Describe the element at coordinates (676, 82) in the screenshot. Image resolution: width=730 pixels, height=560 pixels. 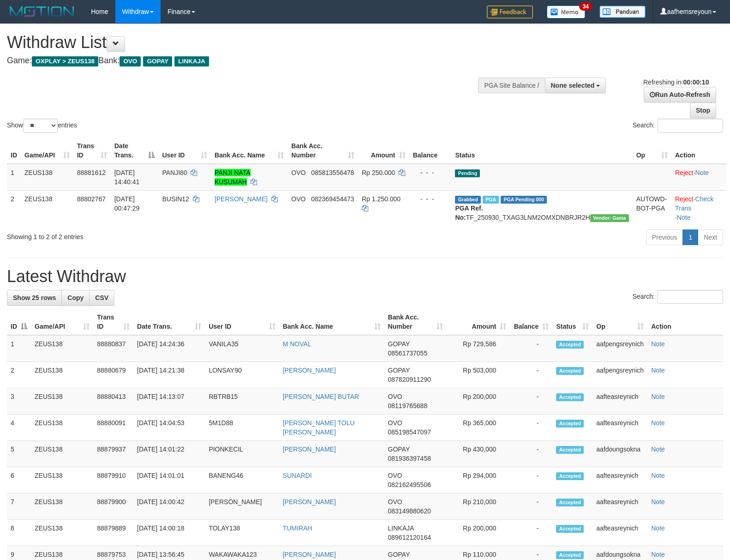
I see `span: Refreshing in:` at that location.